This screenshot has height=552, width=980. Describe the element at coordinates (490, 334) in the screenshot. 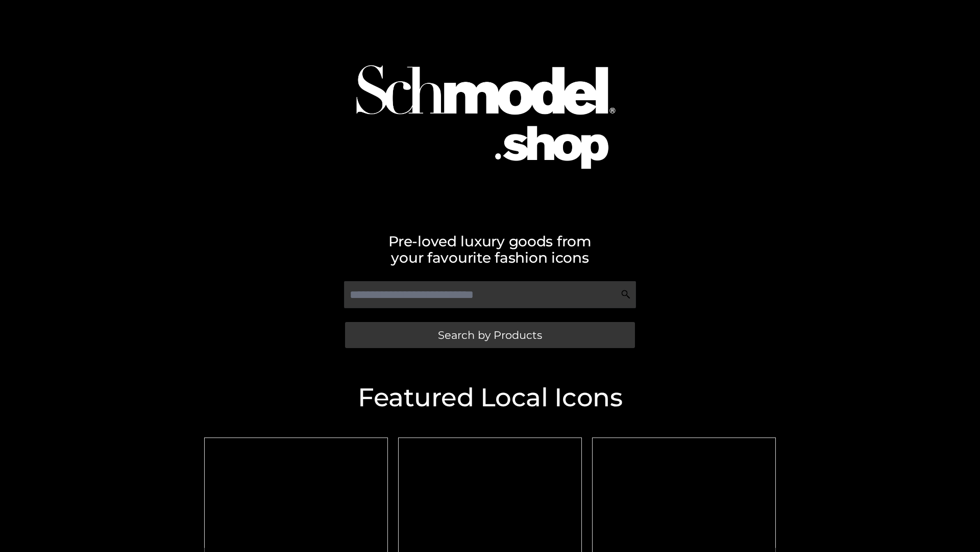

I see `a: Search by Products` at that location.